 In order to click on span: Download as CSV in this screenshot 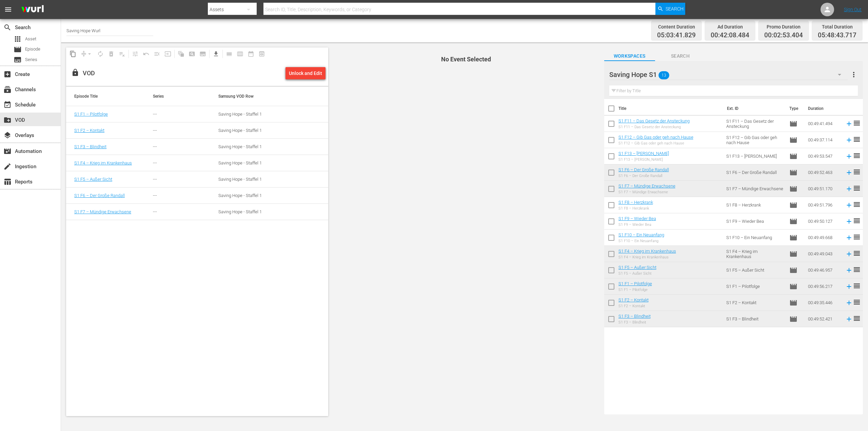, I will do `click(215, 54)`.